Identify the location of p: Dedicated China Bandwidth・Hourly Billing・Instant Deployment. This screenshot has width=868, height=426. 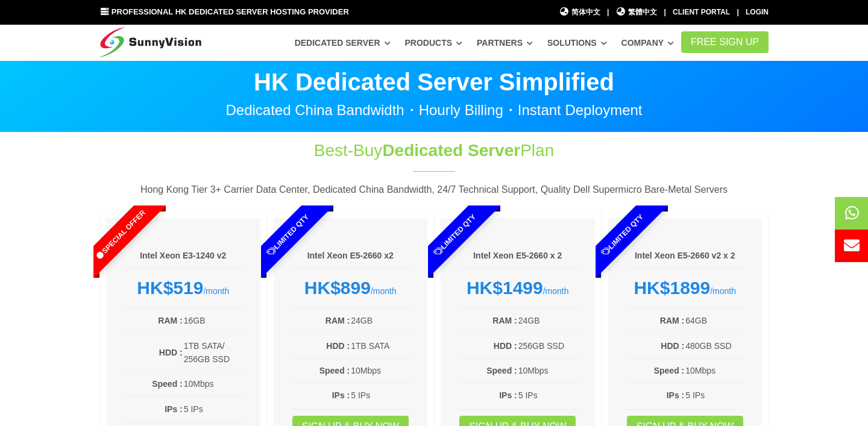
(434, 111).